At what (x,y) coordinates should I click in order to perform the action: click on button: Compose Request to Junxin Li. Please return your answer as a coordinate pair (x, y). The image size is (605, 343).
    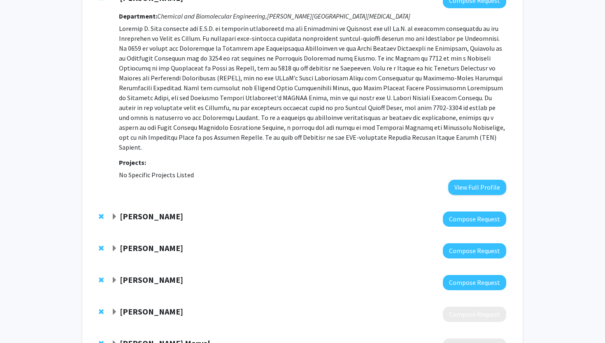
    Looking at the image, I should click on (475, 282).